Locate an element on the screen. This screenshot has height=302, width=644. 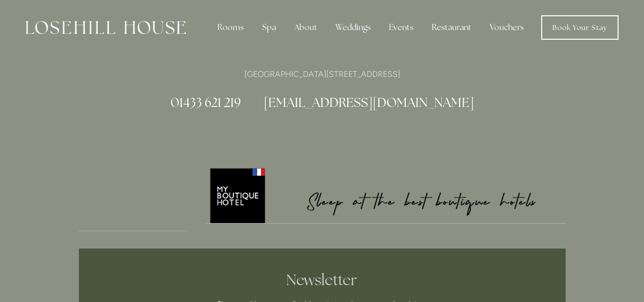
a: Instagram is located at coordinates (312, 137).